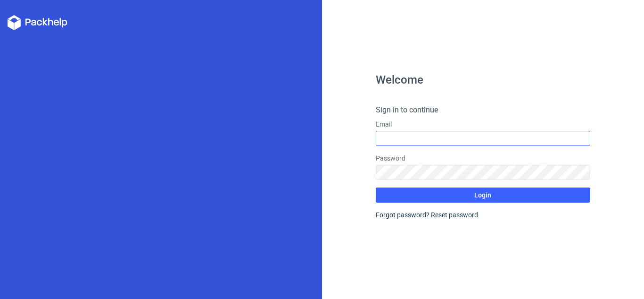 This screenshot has width=644, height=299. I want to click on span: Login, so click(483, 195).